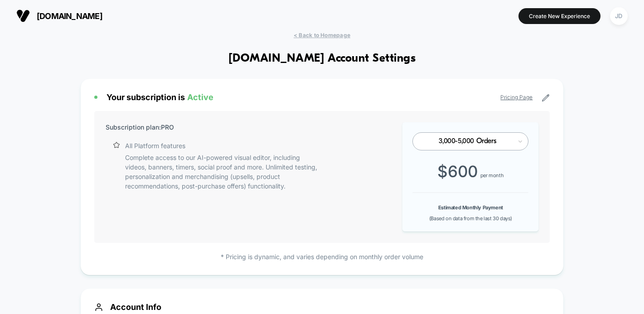  I want to click on span: Account Info, so click(322, 307).